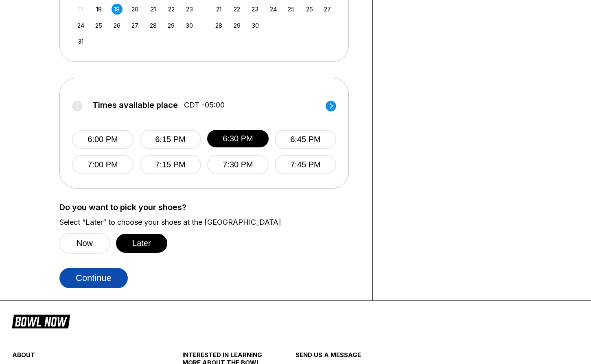 The width and height of the screenshot is (591, 364). I want to click on div: Choose Wednesday, August 27th, 2025, so click(134, 25).